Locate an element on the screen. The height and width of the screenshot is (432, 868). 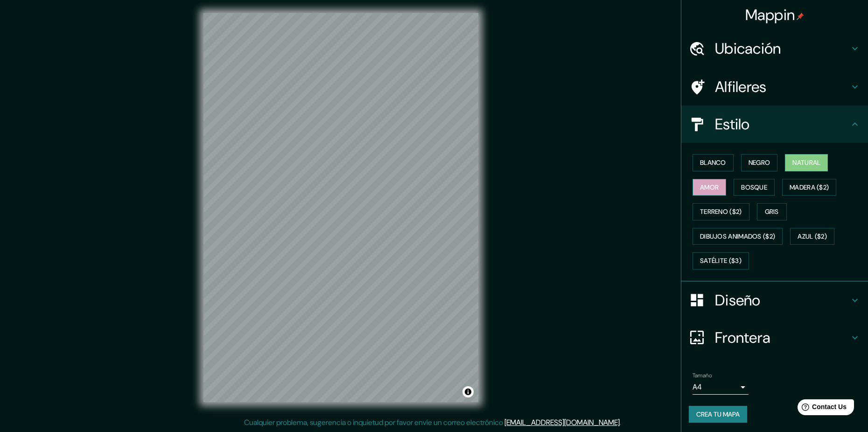
h4: Ubicación is located at coordinates (782, 48).